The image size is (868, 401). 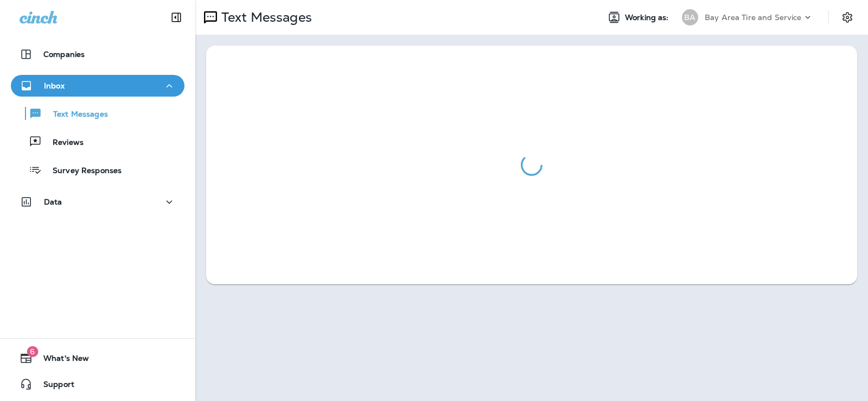 What do you see at coordinates (64, 55) in the screenshot?
I see `p: Companies` at bounding box center [64, 55].